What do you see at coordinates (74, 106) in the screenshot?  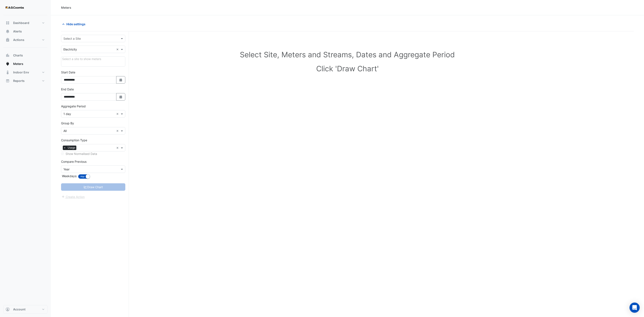 I see `label: Aggregate Period` at bounding box center [74, 106].